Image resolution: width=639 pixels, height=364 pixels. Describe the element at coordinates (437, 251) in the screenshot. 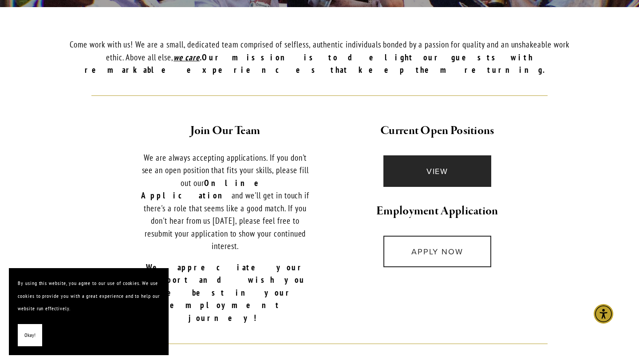

I see `a: APPLY NOW` at that location.